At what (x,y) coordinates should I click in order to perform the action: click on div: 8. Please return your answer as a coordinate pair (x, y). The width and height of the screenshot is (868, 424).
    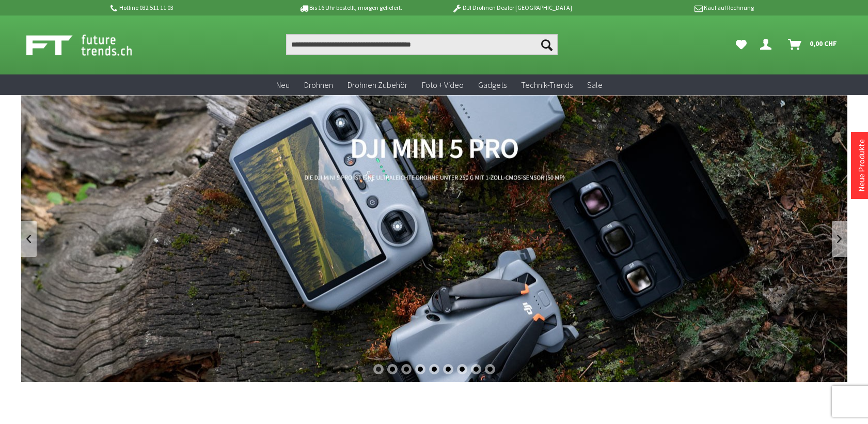
    Looking at the image, I should click on (476, 369).